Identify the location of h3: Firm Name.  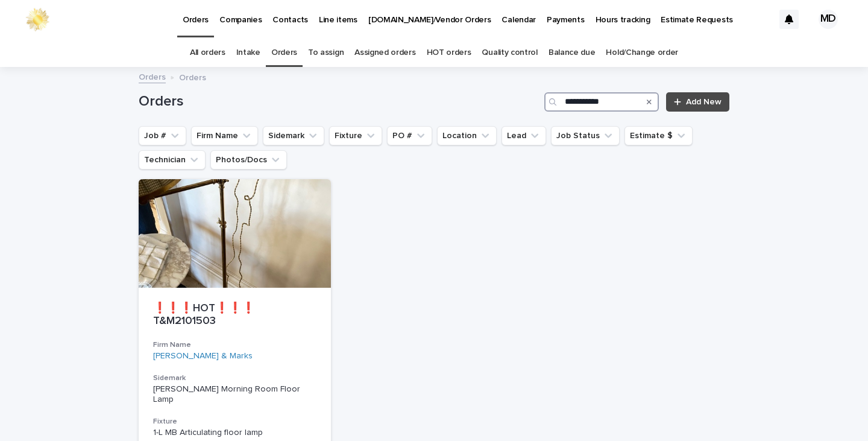
(235, 345).